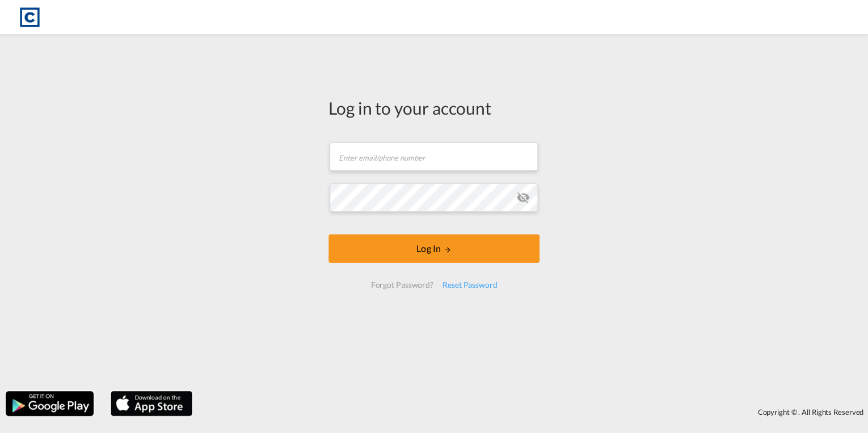 This screenshot has height=433, width=868. I want to click on img: google.png, so click(49, 403).